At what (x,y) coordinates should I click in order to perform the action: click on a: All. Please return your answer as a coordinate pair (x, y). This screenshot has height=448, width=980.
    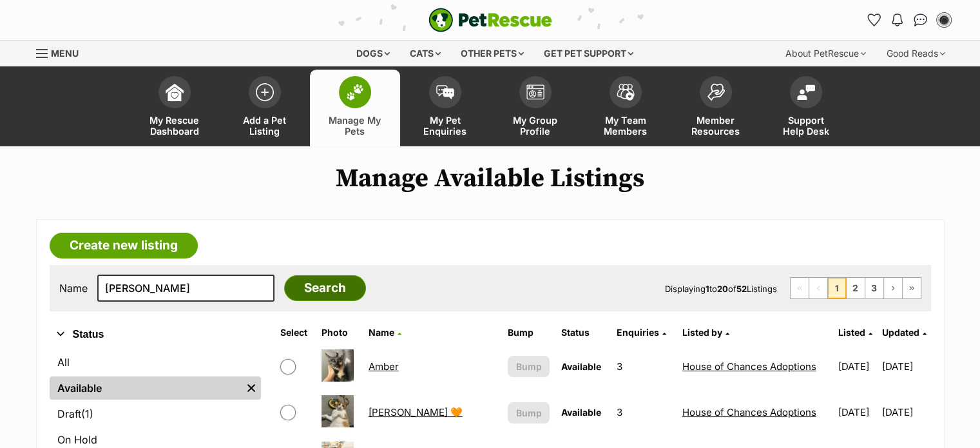
    Looking at the image, I should click on (155, 362).